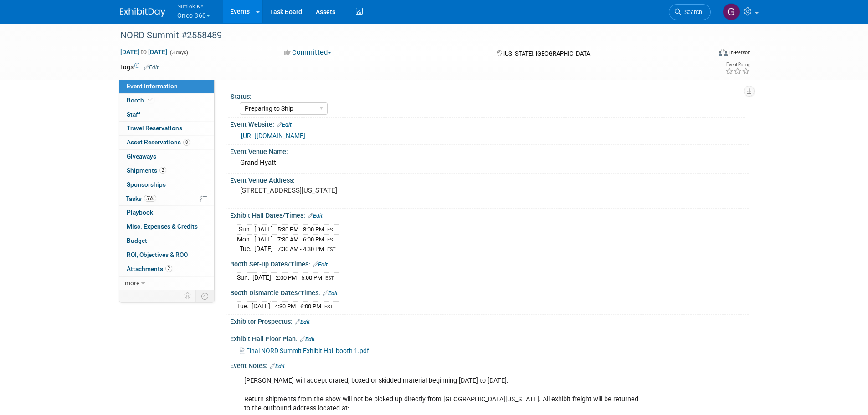 Image resolution: width=868 pixels, height=415 pixels. Describe the element at coordinates (489, 179) in the screenshot. I see `div: Event Venue Address:` at that location.